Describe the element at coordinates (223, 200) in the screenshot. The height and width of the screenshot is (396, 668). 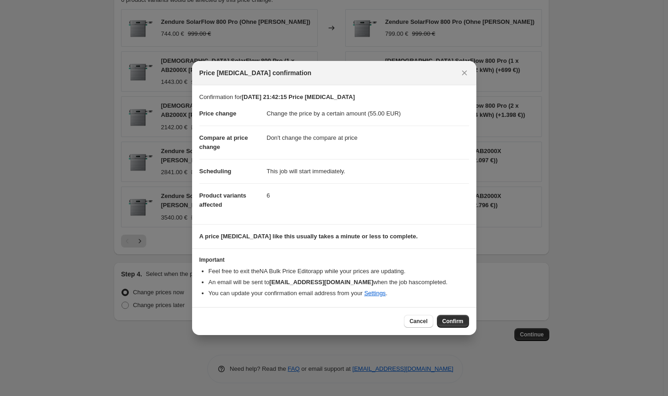
I see `span: Product variants affected` at that location.